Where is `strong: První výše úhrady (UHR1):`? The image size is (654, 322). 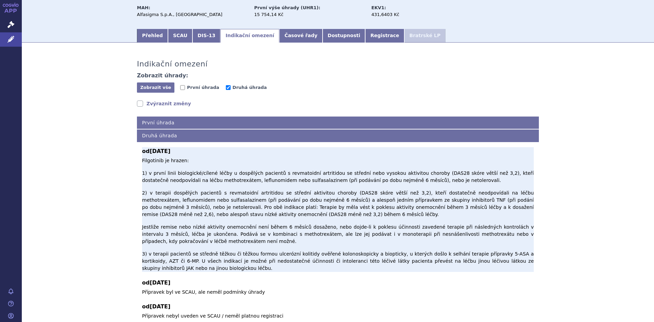 strong: První výše úhrady (UHR1): is located at coordinates (287, 7).